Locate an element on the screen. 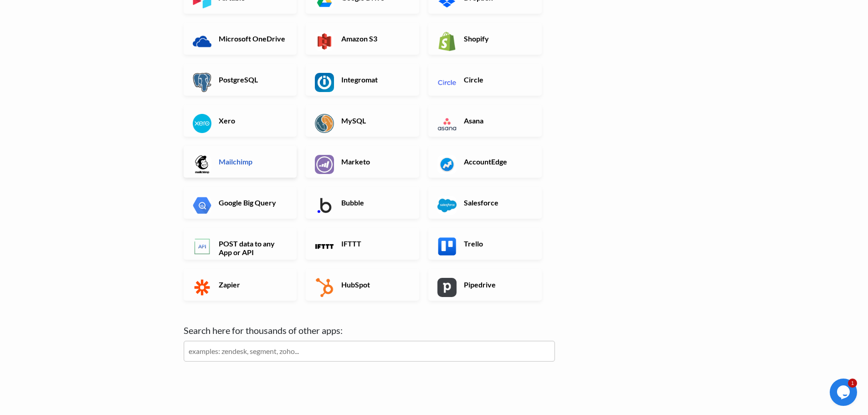  a: Circle is located at coordinates (485, 80).